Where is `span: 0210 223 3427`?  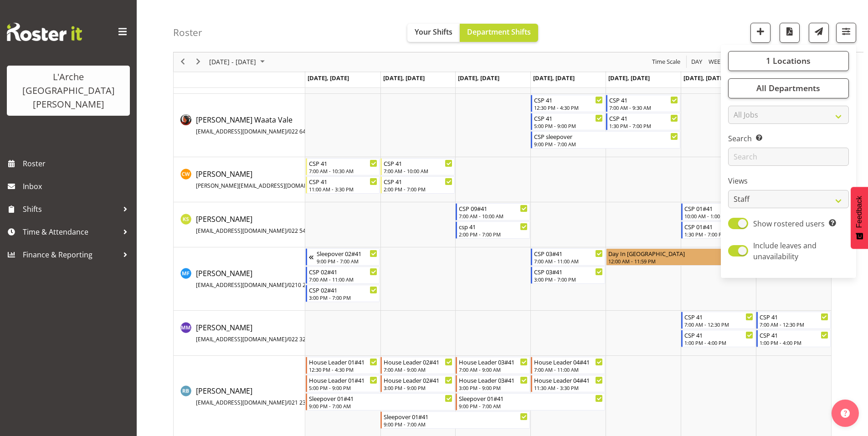
span: 0210 223 3427 is located at coordinates (307, 285).